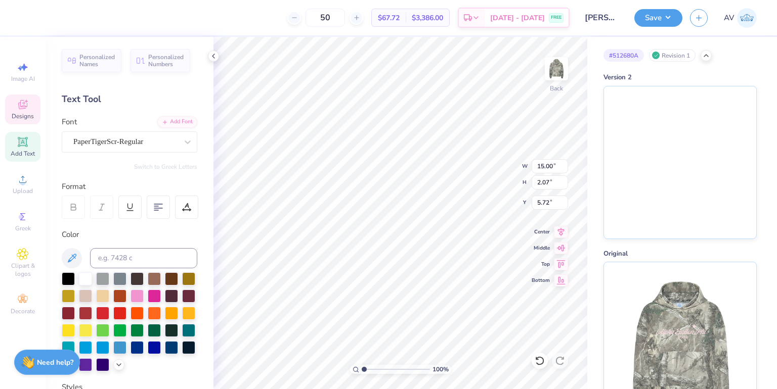 This screenshot has width=777, height=389. I want to click on div: Color, so click(129, 235).